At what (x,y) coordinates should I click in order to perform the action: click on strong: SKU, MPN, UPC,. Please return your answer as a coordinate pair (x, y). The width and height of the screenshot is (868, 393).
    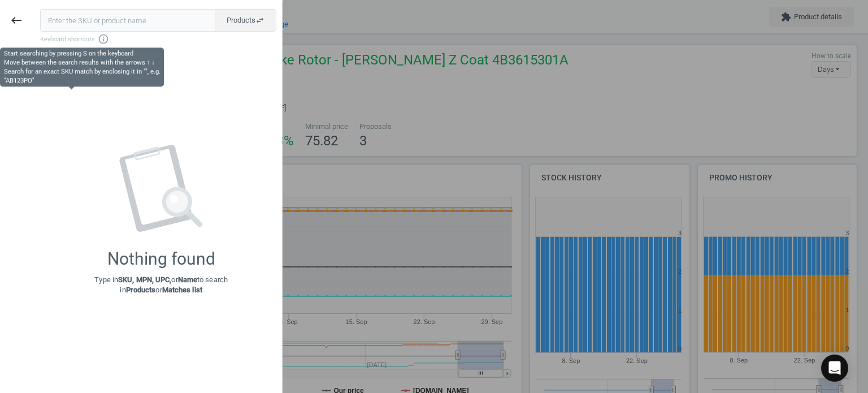
    Looking at the image, I should click on (145, 279).